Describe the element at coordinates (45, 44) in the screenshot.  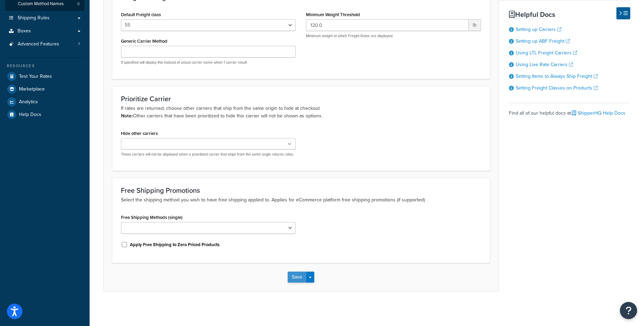
I see `li: Advanced Features` at that location.